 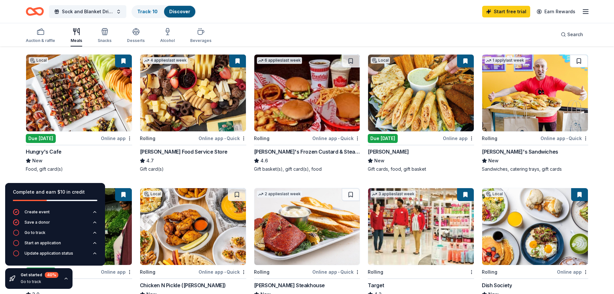 I want to click on a: Discover, so click(x=180, y=11).